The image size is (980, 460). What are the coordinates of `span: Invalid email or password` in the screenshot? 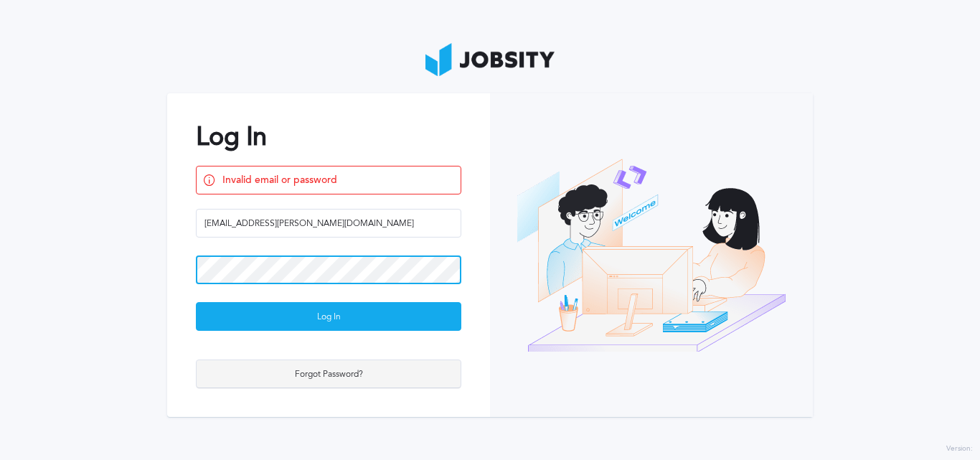 It's located at (337, 180).